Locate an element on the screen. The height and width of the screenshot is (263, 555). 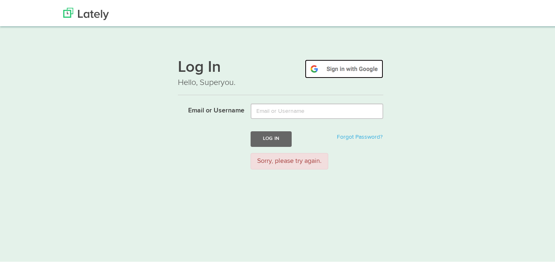
p: Hello, Superyou. is located at coordinates (281, 81).